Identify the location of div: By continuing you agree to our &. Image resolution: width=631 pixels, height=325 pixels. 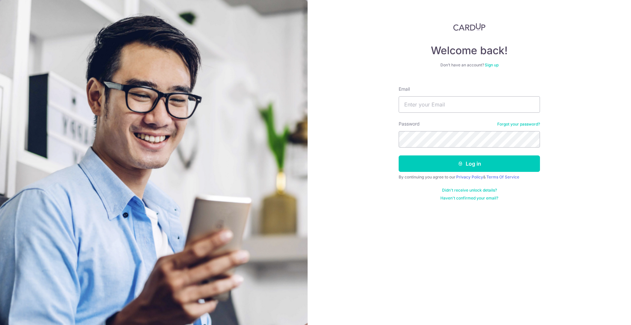
(469, 177).